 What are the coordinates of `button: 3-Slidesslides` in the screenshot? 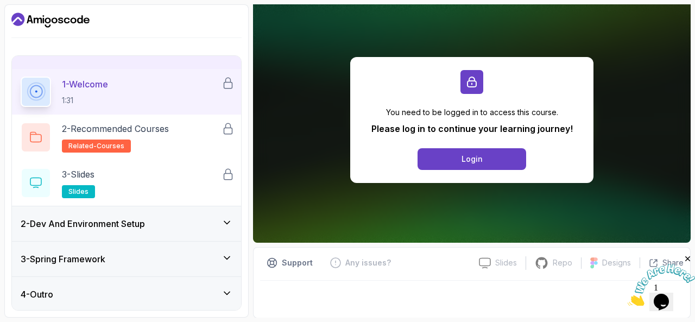 It's located at (127, 183).